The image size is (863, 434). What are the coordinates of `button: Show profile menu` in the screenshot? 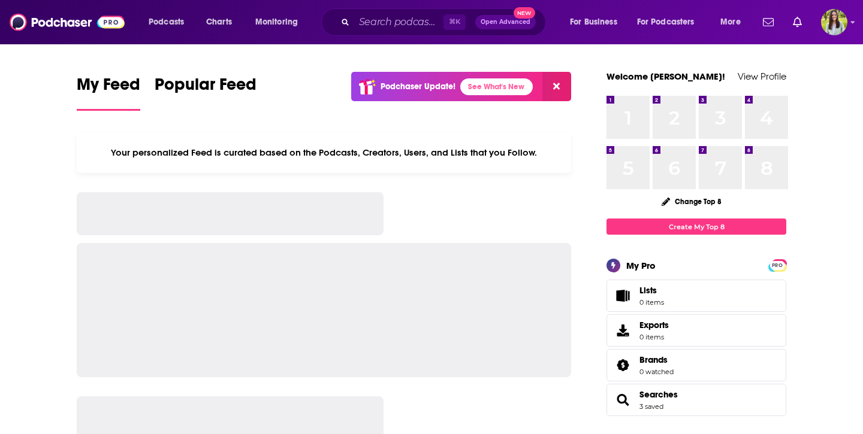 It's located at (834, 22).